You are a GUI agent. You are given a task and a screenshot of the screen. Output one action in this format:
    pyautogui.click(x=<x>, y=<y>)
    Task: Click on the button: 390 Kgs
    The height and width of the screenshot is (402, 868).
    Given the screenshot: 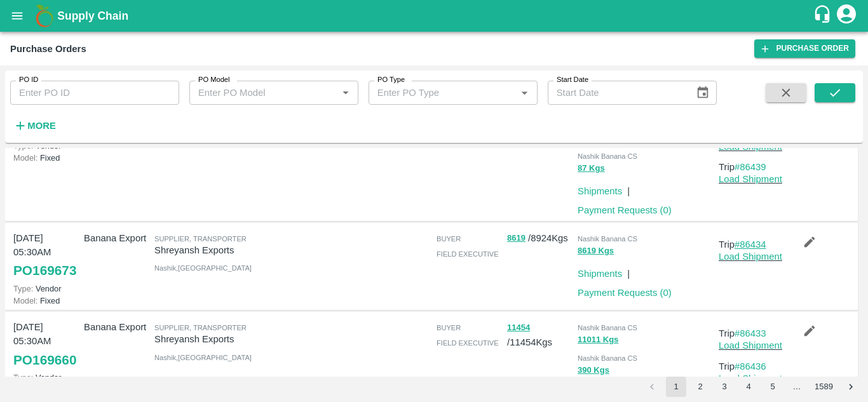 What is the action you would take?
    pyautogui.click(x=593, y=370)
    